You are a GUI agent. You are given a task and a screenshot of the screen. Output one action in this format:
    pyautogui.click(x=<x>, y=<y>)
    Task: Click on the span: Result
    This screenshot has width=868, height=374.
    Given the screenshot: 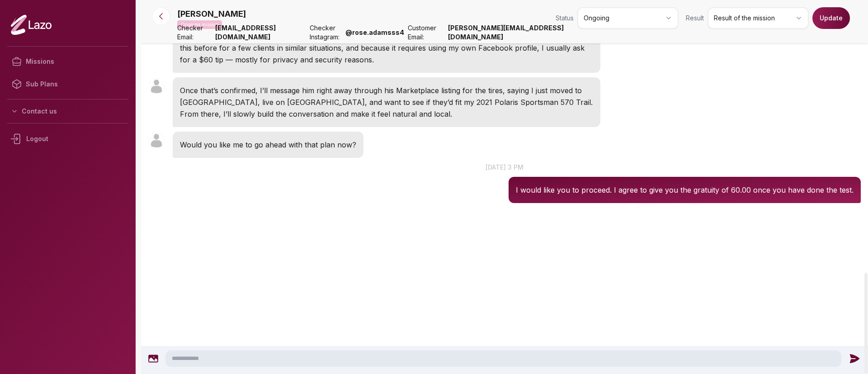 What is the action you would take?
    pyautogui.click(x=695, y=18)
    